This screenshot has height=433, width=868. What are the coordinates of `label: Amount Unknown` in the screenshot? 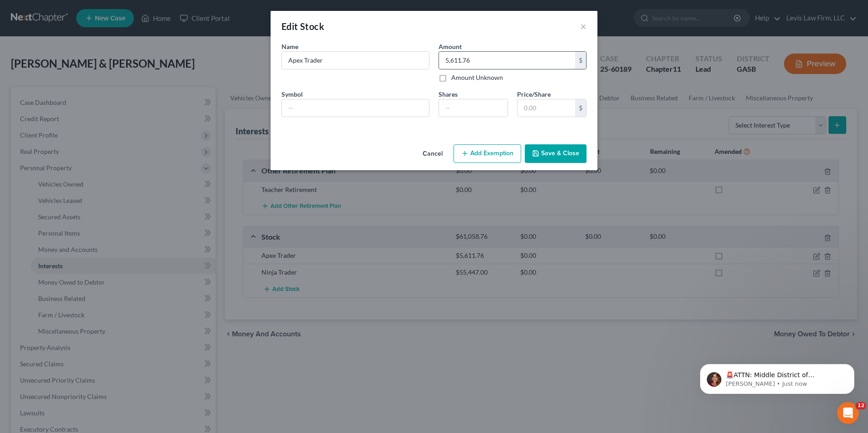 It's located at (477, 77).